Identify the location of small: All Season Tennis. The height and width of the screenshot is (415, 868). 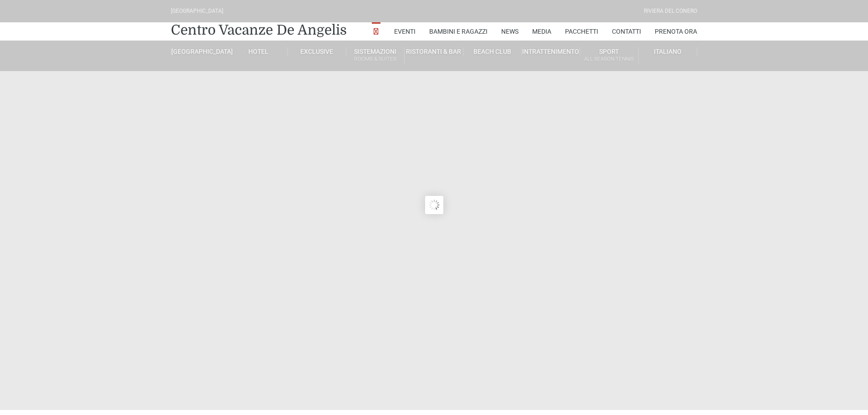
(609, 58).